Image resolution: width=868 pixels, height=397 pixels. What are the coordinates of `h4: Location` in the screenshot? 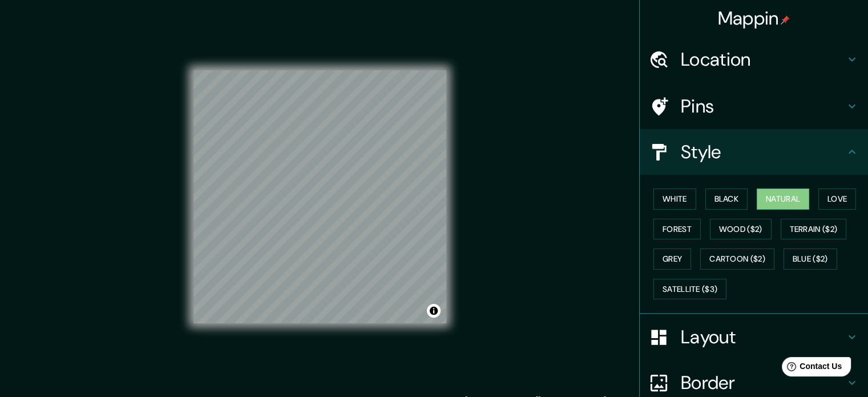 It's located at (763, 60).